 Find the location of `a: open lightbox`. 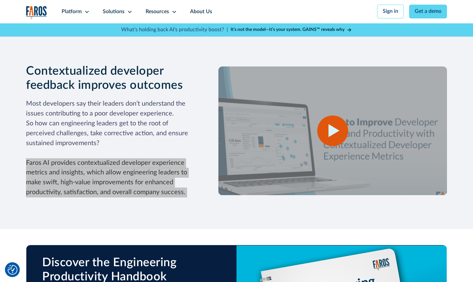

a: open lightbox is located at coordinates (332, 131).